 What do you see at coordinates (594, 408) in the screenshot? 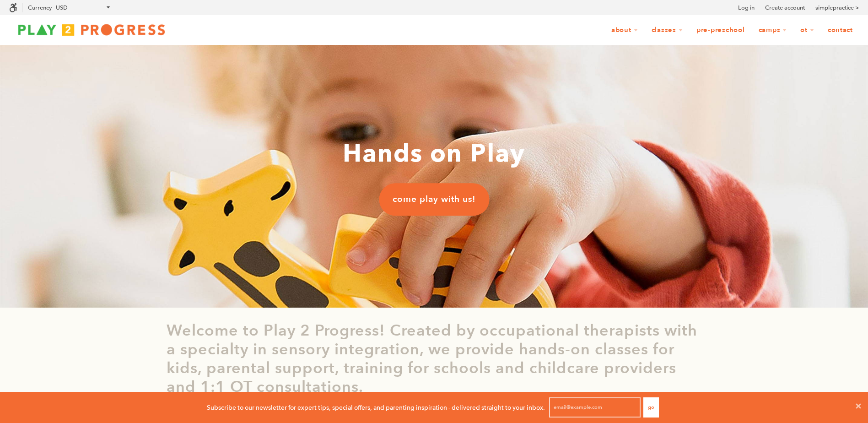
I see `input: email@example.com` at bounding box center [594, 408].